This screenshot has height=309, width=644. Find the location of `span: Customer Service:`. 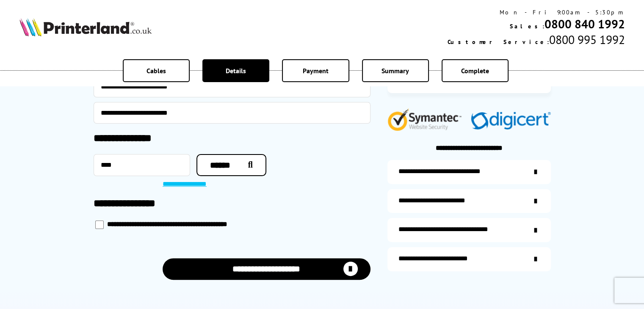

span: Customer Service: is located at coordinates (498, 42).